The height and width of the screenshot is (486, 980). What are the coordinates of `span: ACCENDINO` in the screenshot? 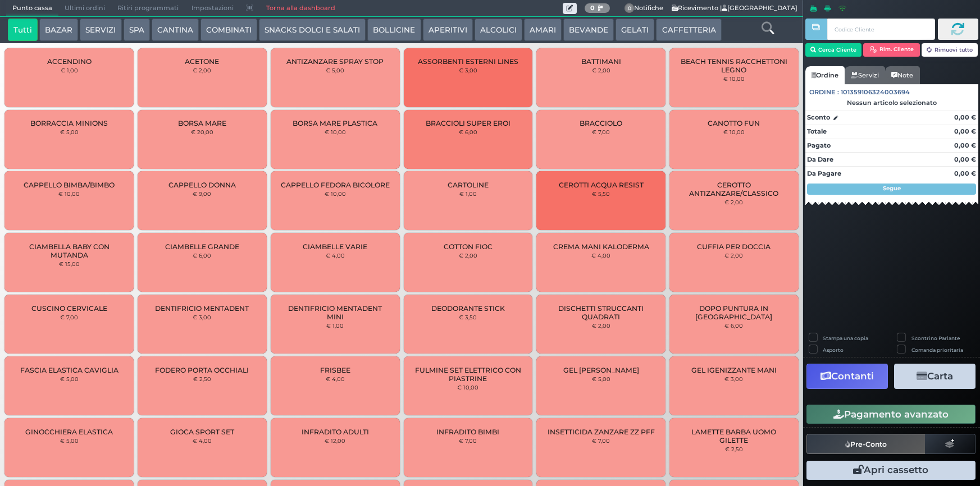 It's located at (69, 61).